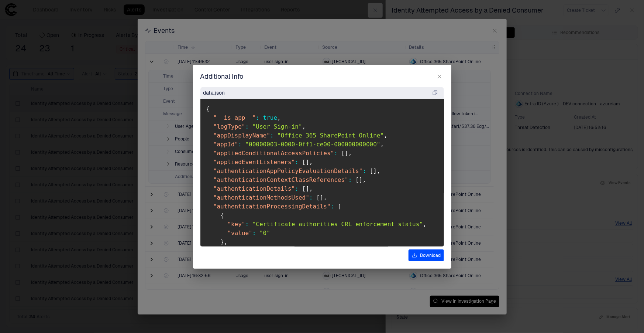  Describe the element at coordinates (240, 233) in the screenshot. I see `span: "value"` at that location.